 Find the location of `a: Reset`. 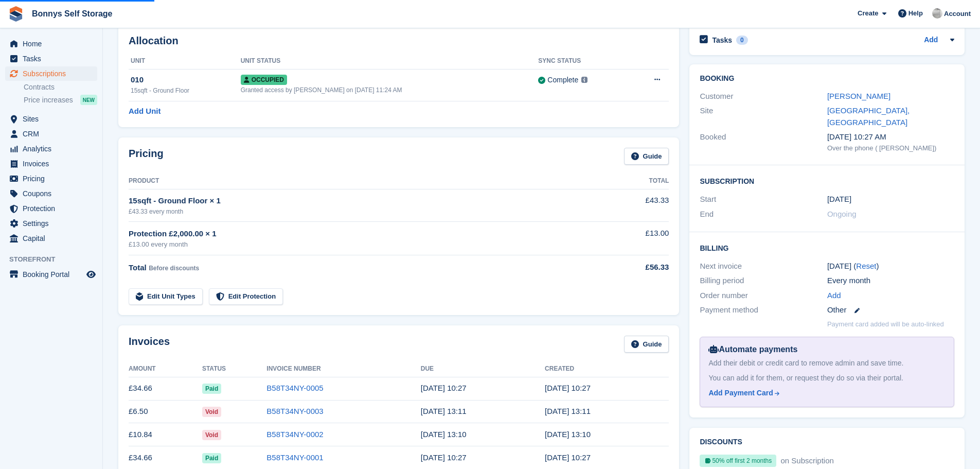

a: Reset is located at coordinates (866, 266).